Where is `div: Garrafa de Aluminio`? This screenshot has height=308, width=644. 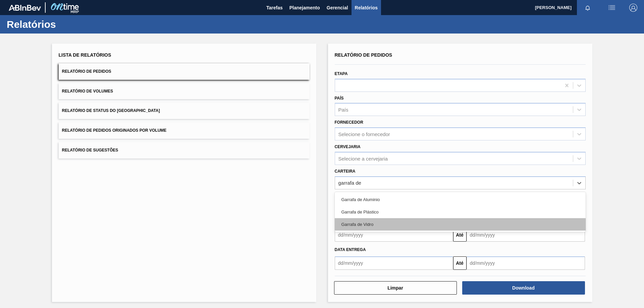
div: Garrafa de Aluminio is located at coordinates (460, 199).